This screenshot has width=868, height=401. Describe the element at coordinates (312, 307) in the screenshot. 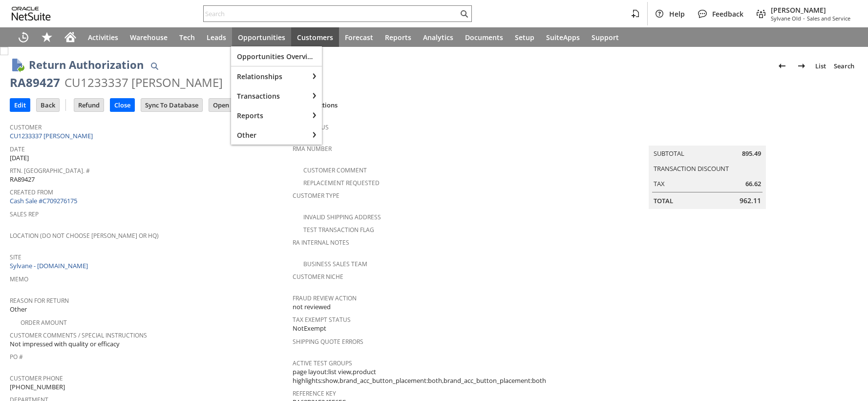

I see `span: not reviewed` at that location.